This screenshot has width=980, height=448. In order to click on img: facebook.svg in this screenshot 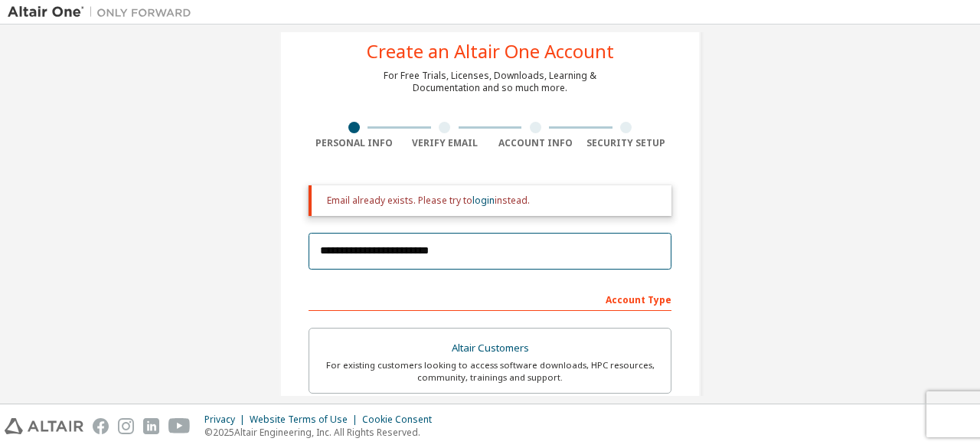, I will do `click(100, 426)`.